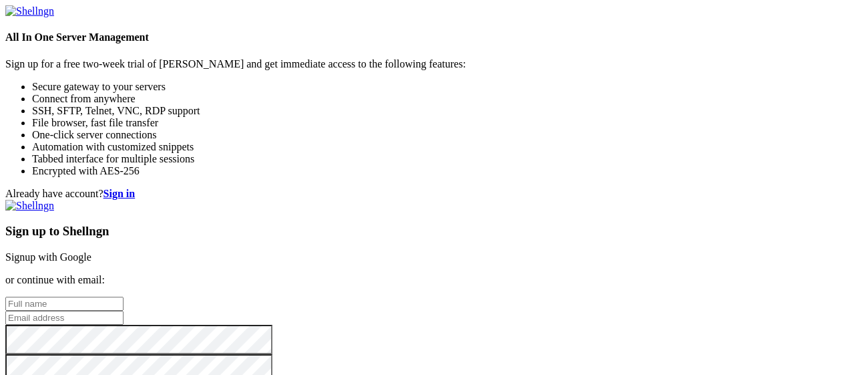 The width and height of the screenshot is (868, 375). I want to click on li: Automation with customized snippets, so click(447, 147).